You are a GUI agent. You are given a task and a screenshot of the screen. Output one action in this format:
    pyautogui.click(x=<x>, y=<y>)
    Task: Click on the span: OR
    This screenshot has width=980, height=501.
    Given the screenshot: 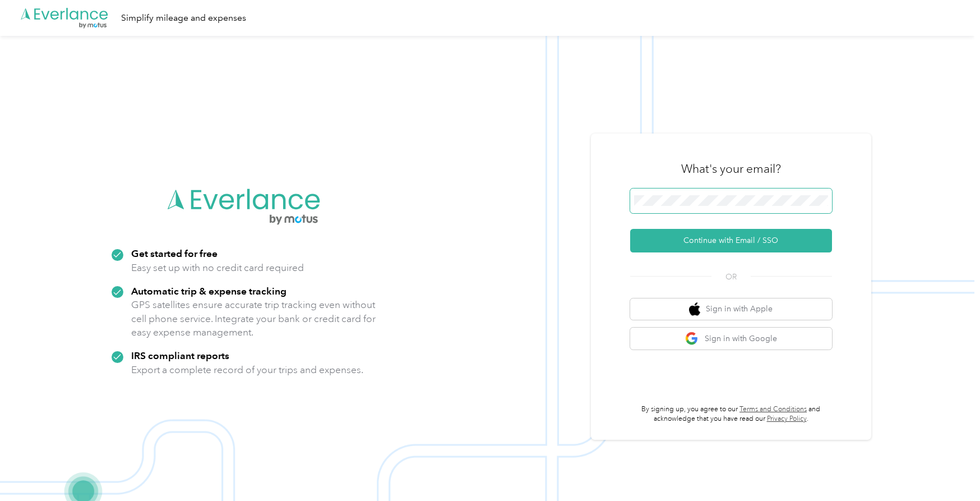 What is the action you would take?
    pyautogui.click(x=731, y=276)
    